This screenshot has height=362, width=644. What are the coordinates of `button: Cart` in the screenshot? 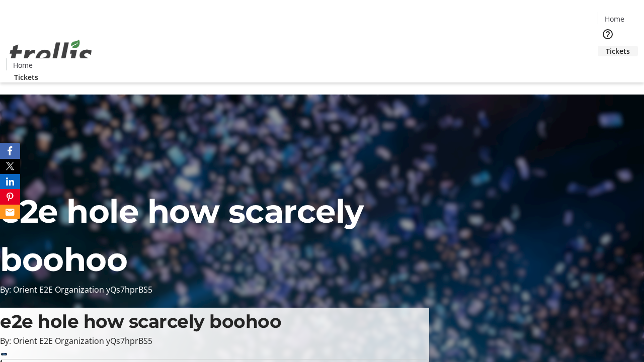 It's located at (608, 66).